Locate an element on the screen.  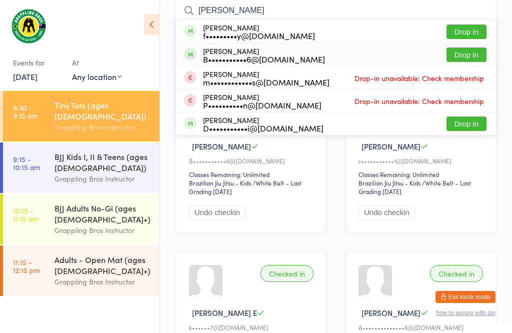
div: Events for is located at coordinates (37, 62).